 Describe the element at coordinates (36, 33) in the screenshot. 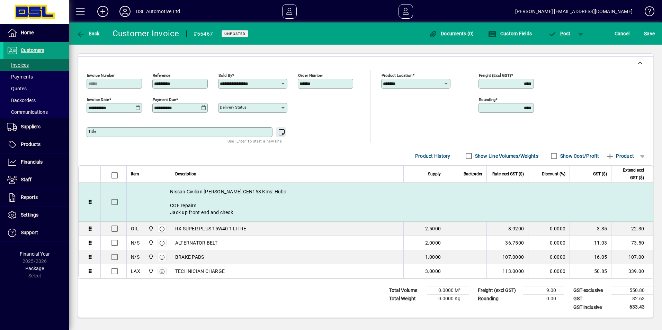

I see `a: Home` at that location.